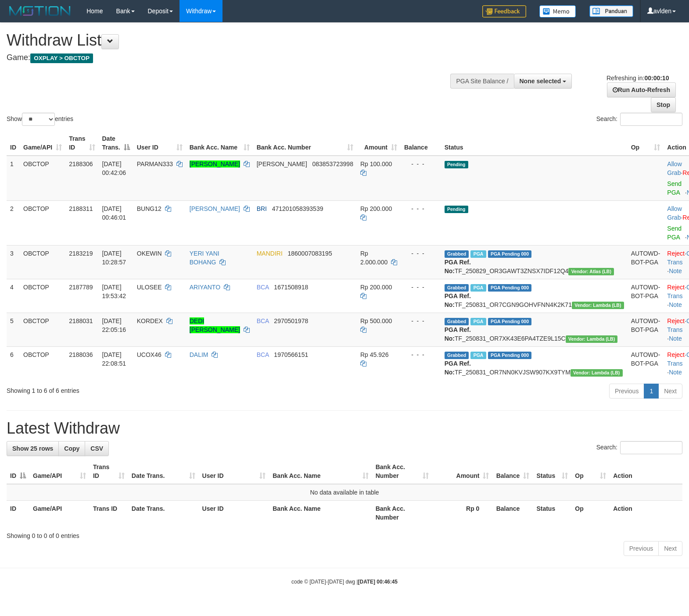 The height and width of the screenshot is (616, 689). What do you see at coordinates (13, 178) in the screenshot?
I see `td: 1` at bounding box center [13, 178].